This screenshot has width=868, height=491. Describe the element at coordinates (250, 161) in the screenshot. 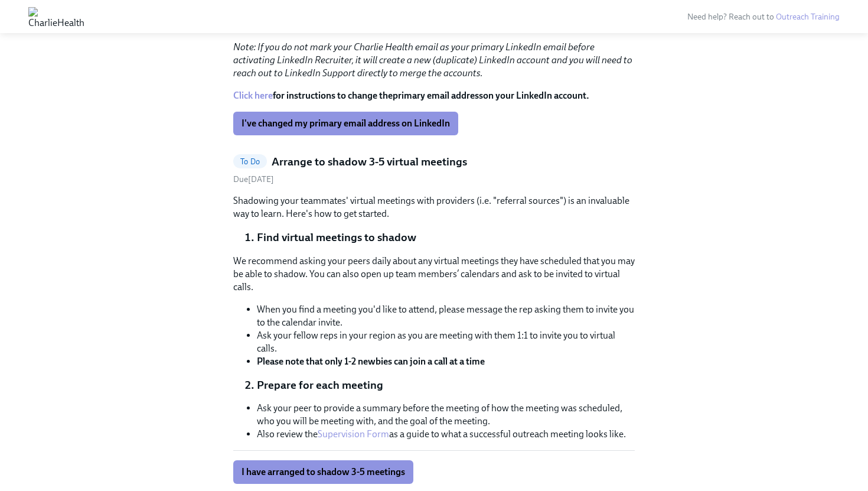

I see `span: To Do` at that location.